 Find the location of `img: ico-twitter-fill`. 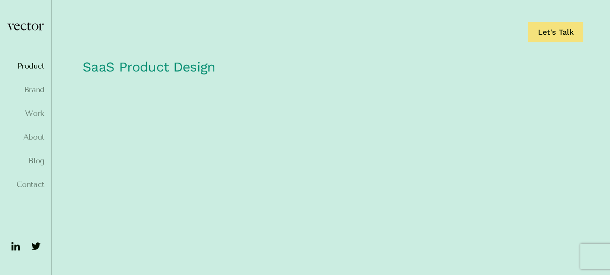

img: ico-twitter-fill is located at coordinates (36, 246).